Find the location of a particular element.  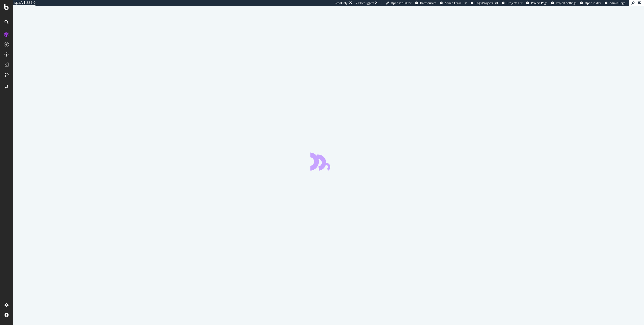

a: Open Viz Editor is located at coordinates (398, 3).